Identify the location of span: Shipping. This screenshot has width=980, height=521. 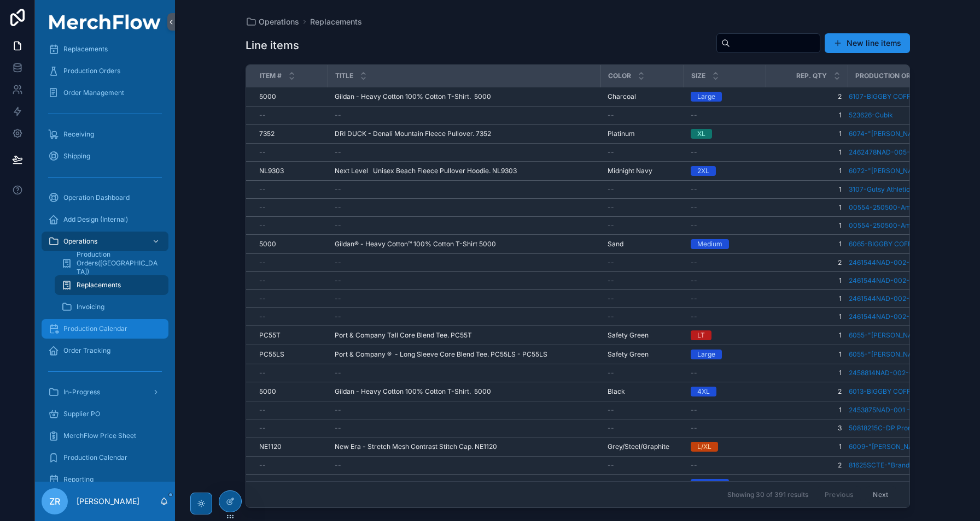
(77, 157).